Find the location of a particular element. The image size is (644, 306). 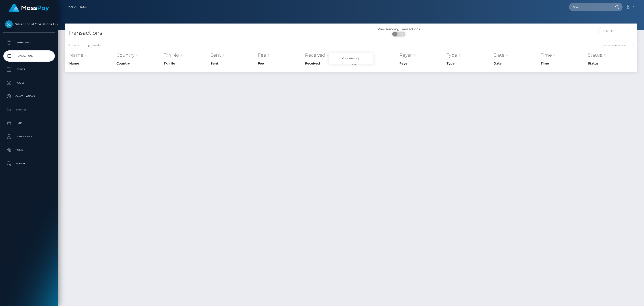

select: Showentries is located at coordinates (84, 45).